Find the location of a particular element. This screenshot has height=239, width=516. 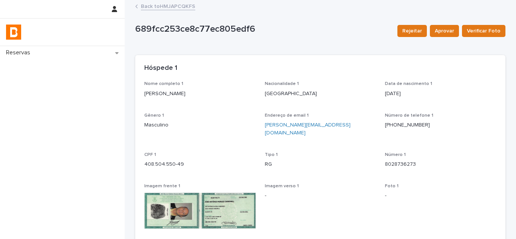

button: Rejeitar is located at coordinates (412, 31).